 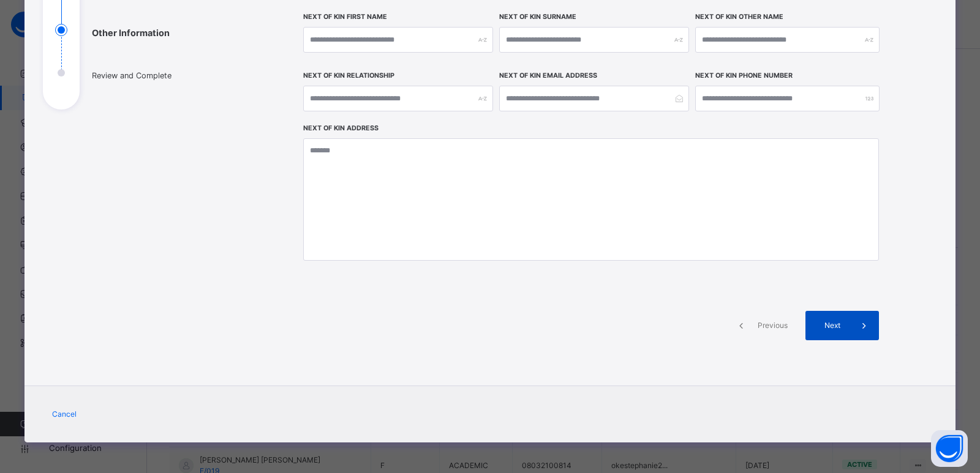 I want to click on label: Next of Kin Phone Number, so click(x=743, y=76).